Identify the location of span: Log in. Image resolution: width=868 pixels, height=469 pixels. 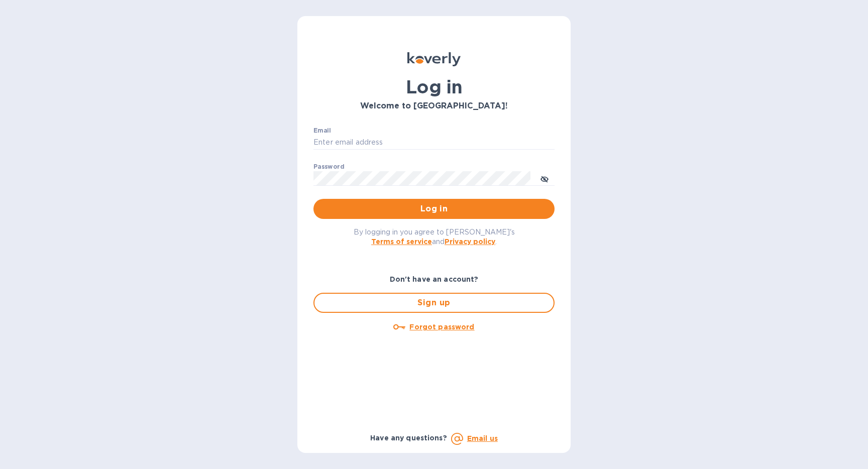
(434, 209).